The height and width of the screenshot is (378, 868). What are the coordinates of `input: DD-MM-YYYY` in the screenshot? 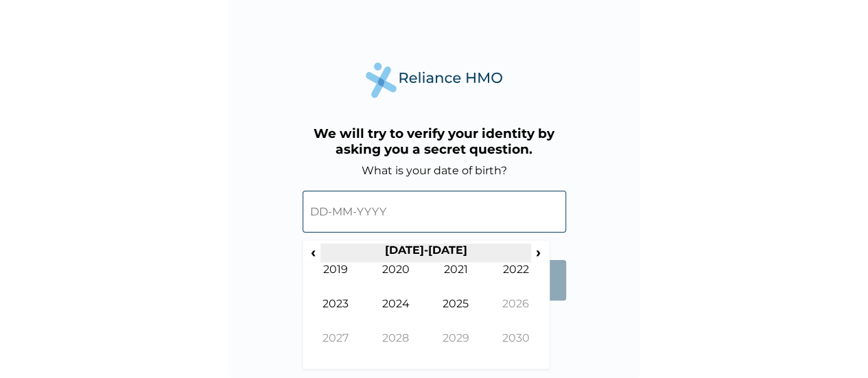 It's located at (434, 211).